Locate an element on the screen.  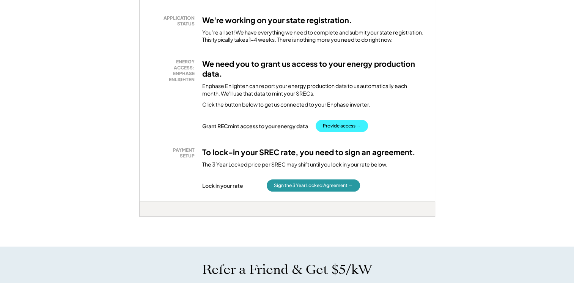
div: ENERGY ACCESS: ENPHASE ENLIGHTEN is located at coordinates (174, 71).